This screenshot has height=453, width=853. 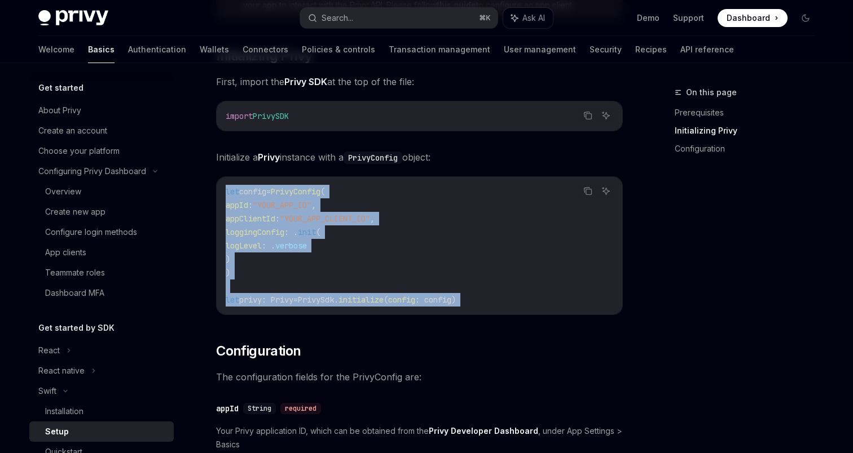 What do you see at coordinates (92, 171) in the screenshot?
I see `div: Configuring Privy Dashboard` at bounding box center [92, 171].